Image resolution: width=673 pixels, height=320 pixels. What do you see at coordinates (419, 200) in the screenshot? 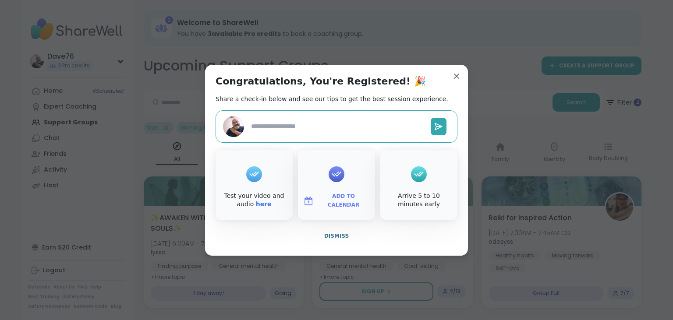
I see `div: Arrive 5 to 10 minutes early` at bounding box center [419, 200].